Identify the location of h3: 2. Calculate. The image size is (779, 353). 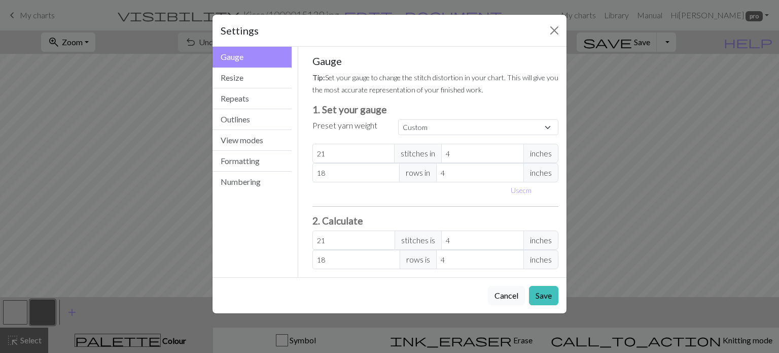
(436, 220).